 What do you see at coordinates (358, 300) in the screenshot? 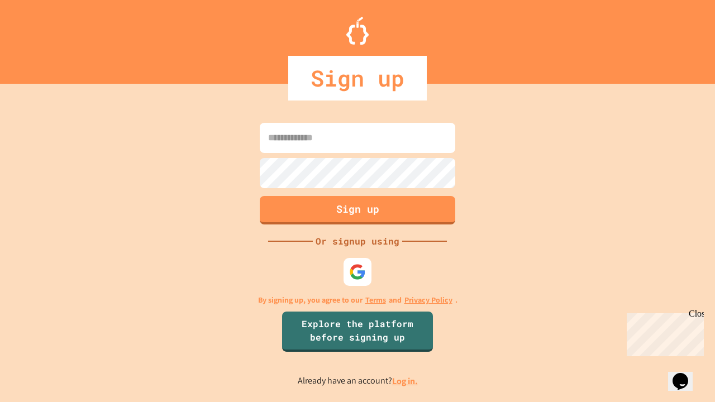
I see `p: By signing up, you agree to our and .` at bounding box center [358, 300].